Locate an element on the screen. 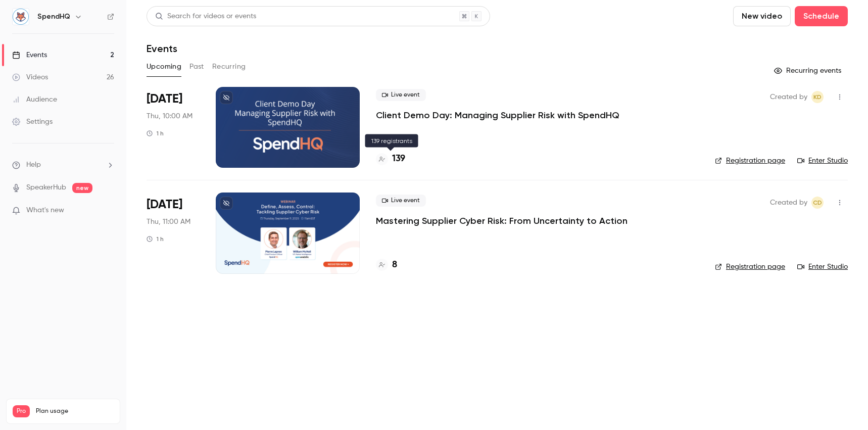 Image resolution: width=868 pixels, height=430 pixels. div: Audience is located at coordinates (34, 100).